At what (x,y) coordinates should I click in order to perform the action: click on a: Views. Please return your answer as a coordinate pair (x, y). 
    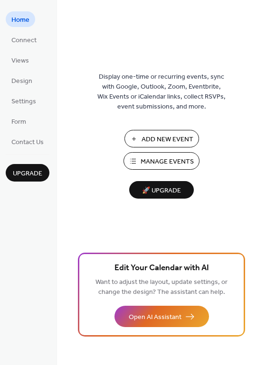
    Looking at the image, I should click on (20, 60).